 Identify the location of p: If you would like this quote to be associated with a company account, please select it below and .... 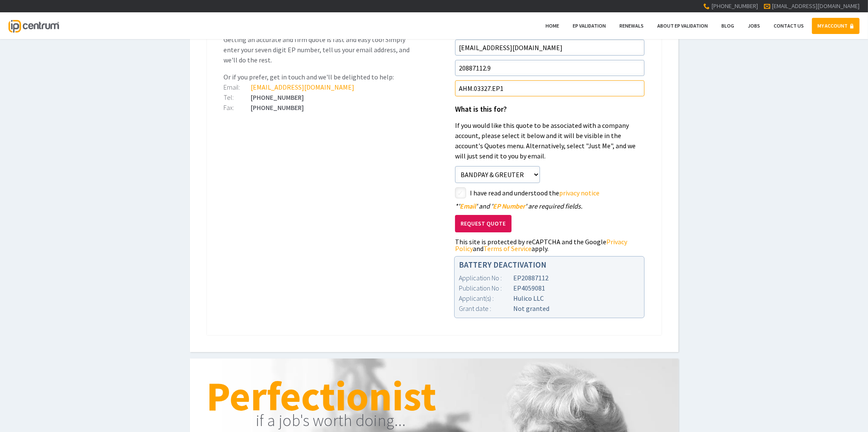
(550, 140).